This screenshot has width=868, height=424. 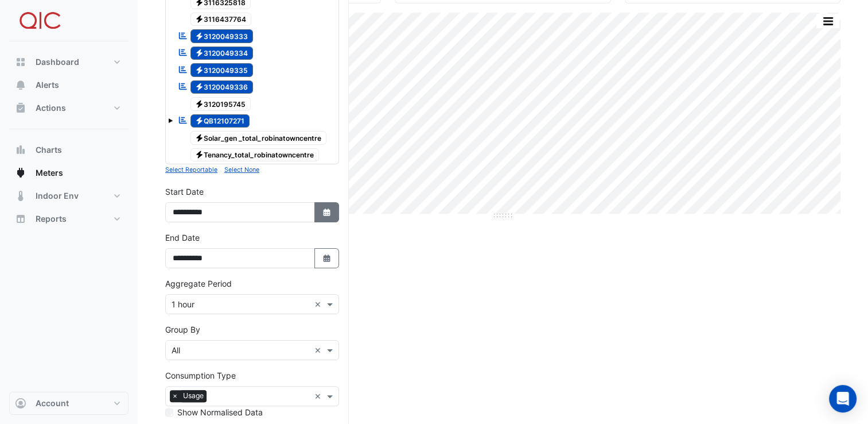 I want to click on button: Alerts, so click(x=69, y=85).